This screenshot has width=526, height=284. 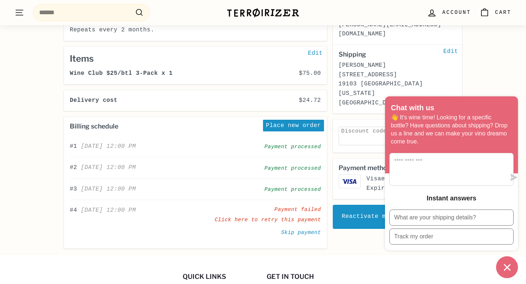 What do you see at coordinates (411, 184) in the screenshot?
I see `div: Visa 7003 9/2028` at bounding box center [411, 184].